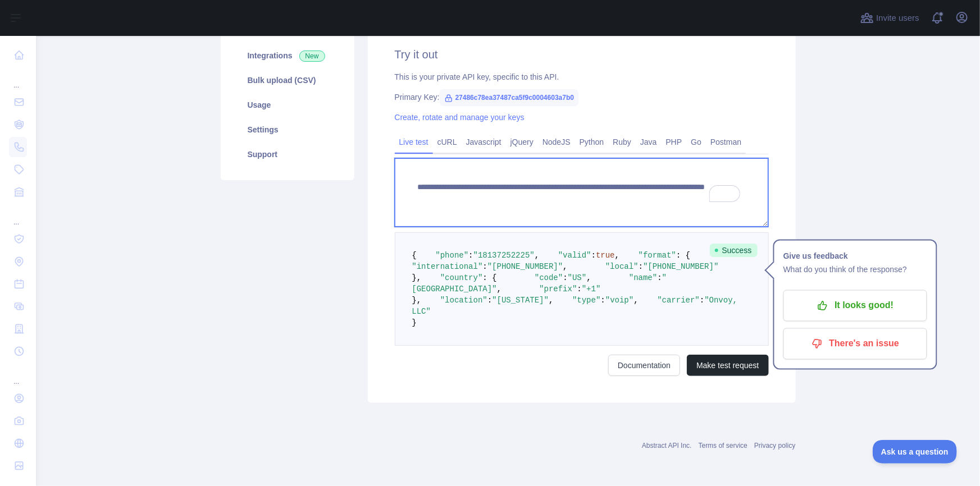  I want to click on a: Create, rotate and manage your keys, so click(459, 117).